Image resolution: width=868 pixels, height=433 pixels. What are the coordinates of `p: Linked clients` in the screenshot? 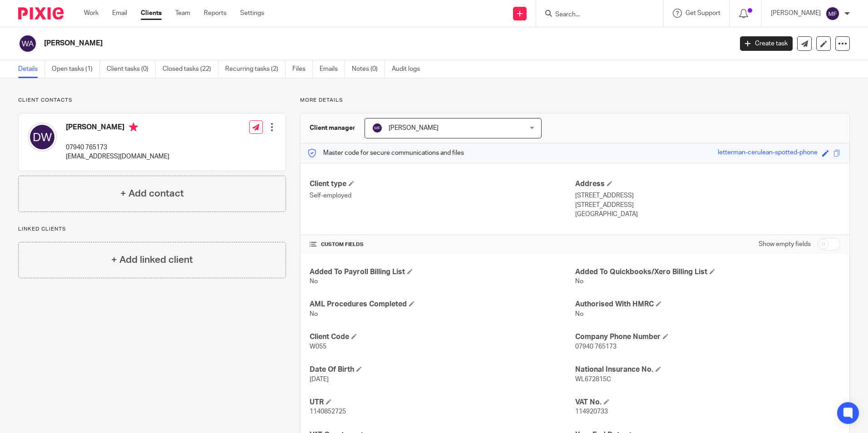 It's located at (152, 229).